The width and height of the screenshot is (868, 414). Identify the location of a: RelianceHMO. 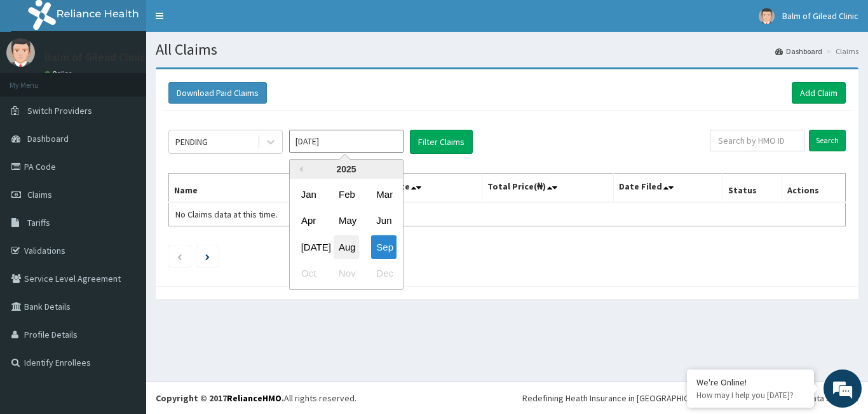
(254, 398).